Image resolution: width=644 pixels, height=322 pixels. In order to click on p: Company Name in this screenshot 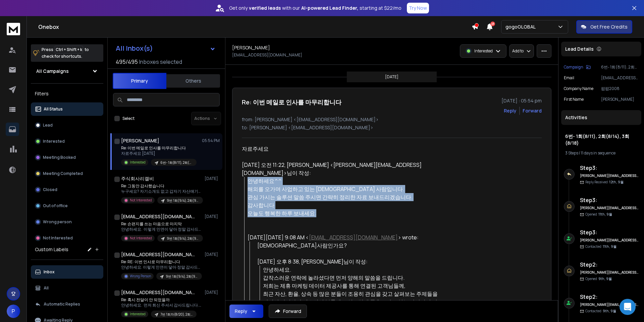, I will do `click(579, 89)`.